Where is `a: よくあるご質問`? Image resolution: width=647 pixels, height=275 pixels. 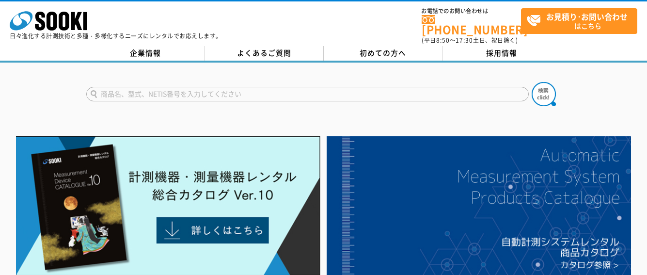
a: よくあるご質問 is located at coordinates (264, 53).